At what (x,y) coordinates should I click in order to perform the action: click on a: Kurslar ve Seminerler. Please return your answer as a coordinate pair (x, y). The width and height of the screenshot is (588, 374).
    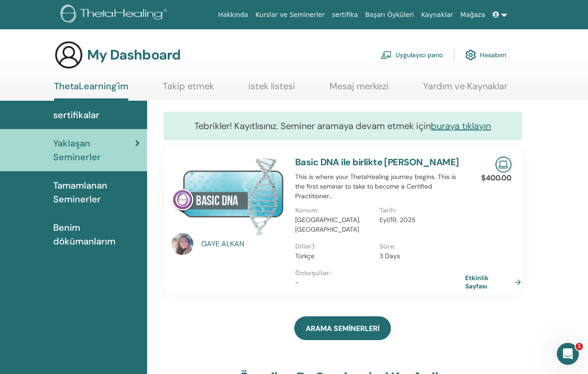
    Looking at the image, I should click on (290, 15).